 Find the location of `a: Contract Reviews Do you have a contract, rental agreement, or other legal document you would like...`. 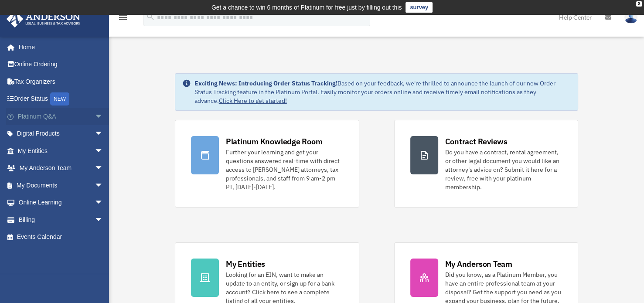

a: Contract Reviews Do you have a contract, rental agreement, or other legal document you would like... is located at coordinates (486, 164).